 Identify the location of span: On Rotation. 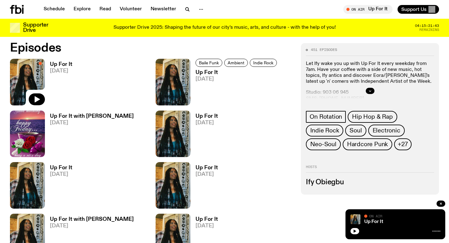
(326, 117).